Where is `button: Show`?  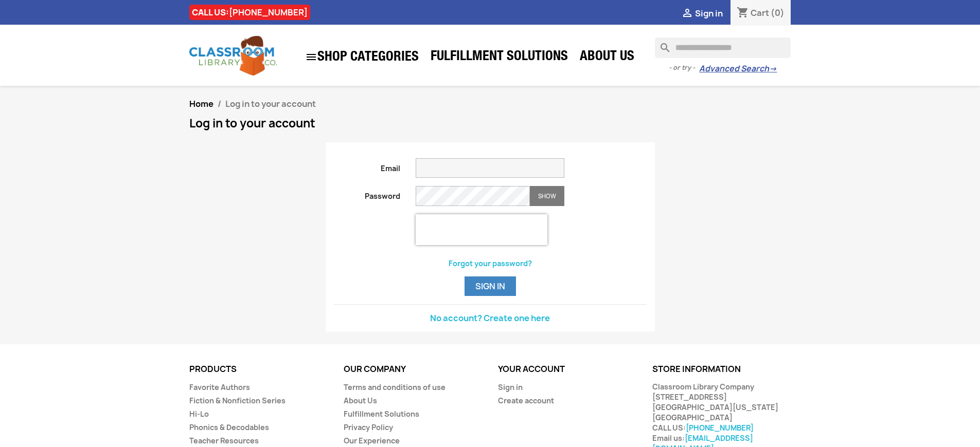
button: Show is located at coordinates (548, 196).